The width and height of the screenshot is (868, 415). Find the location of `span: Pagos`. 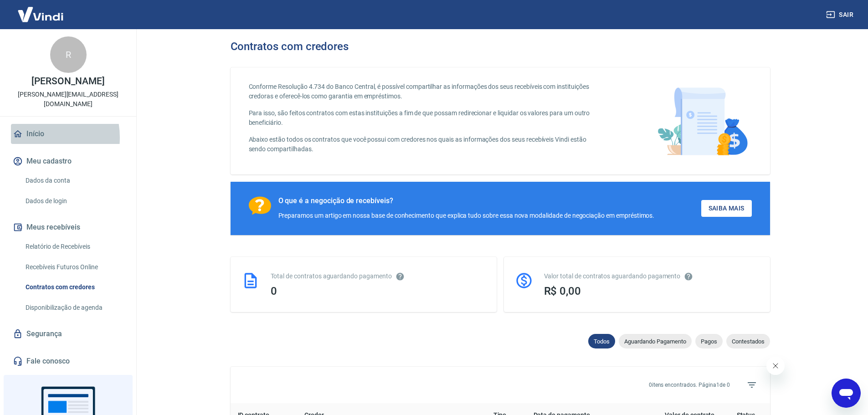

span: Pagos is located at coordinates (709, 341).